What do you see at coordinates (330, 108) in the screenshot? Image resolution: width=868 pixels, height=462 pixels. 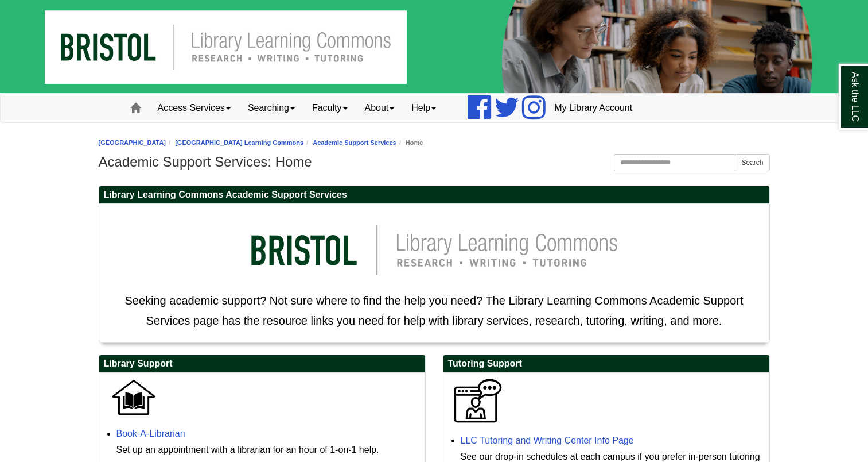 I see `a: Faculty` at bounding box center [330, 108].